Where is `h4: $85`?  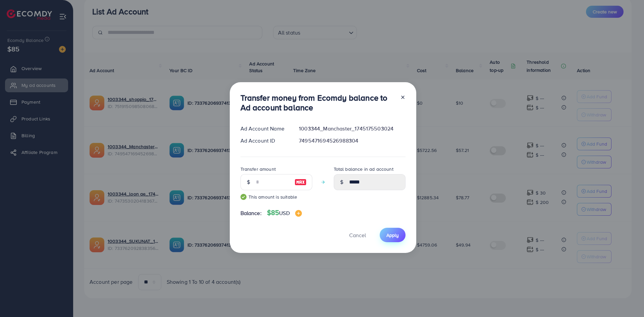 h4: $85 is located at coordinates (285, 212).